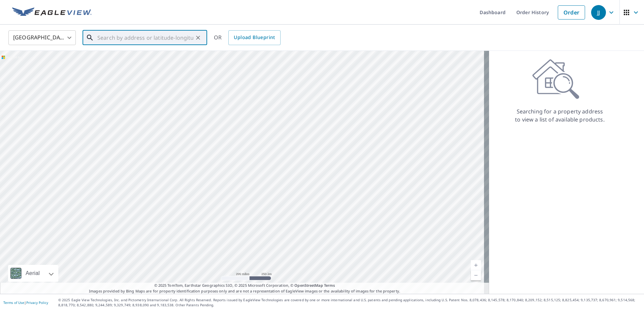 This screenshot has height=311, width=644. Describe the element at coordinates (247, 38) in the screenshot. I see `div: OR` at that location.